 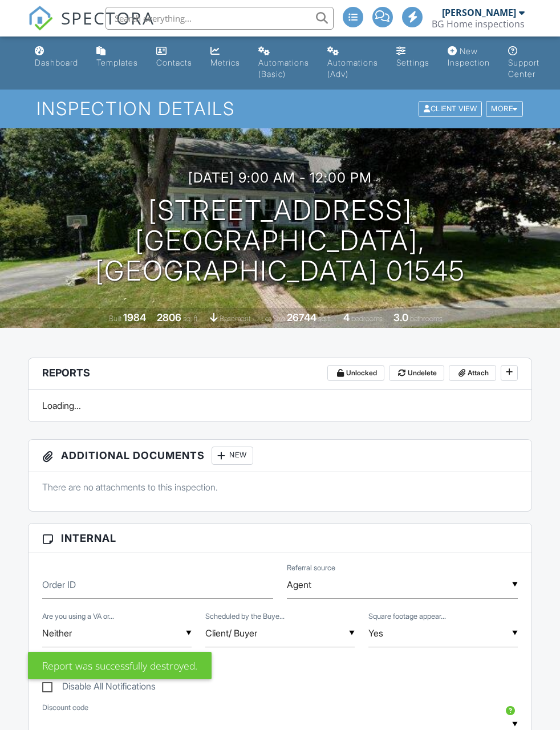 What do you see at coordinates (225, 57) in the screenshot?
I see `a: Metrics` at bounding box center [225, 57].